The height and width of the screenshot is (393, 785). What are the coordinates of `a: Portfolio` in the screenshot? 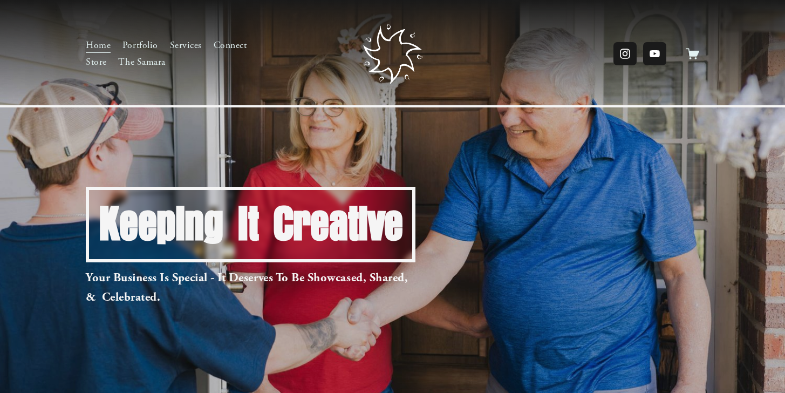 It's located at (140, 45).